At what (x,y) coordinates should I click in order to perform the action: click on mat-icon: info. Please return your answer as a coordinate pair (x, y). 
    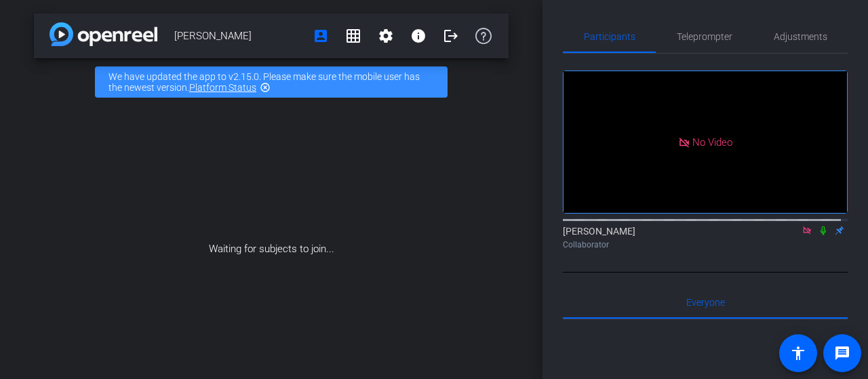
    Looking at the image, I should click on (418, 36).